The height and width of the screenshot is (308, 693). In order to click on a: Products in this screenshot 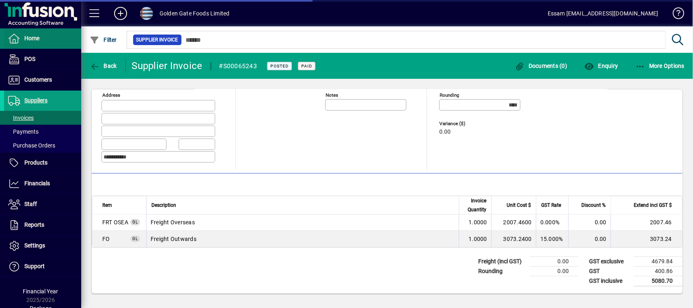, I will do `click(43, 163)`.